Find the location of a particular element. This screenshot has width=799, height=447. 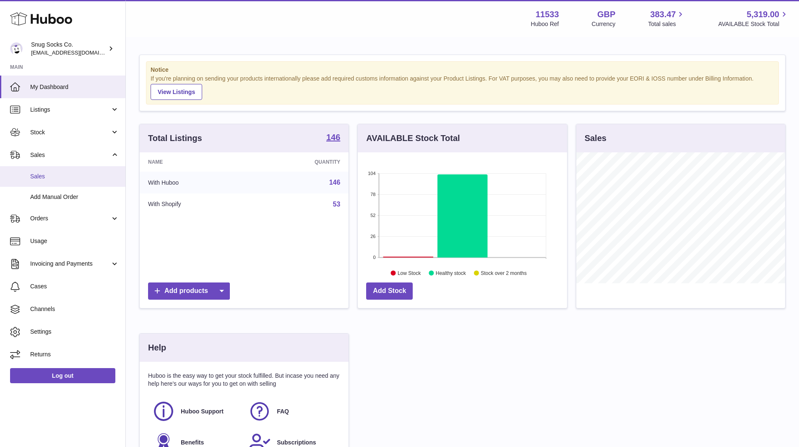

a: Add products is located at coordinates (189, 291).